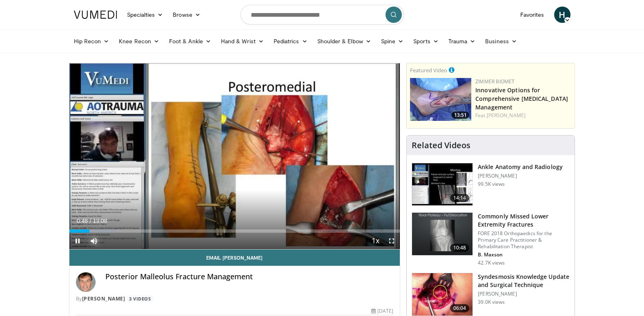 The height and width of the screenshot is (316, 644). Describe the element at coordinates (235, 156) in the screenshot. I see `video-js: Video Player` at that location.